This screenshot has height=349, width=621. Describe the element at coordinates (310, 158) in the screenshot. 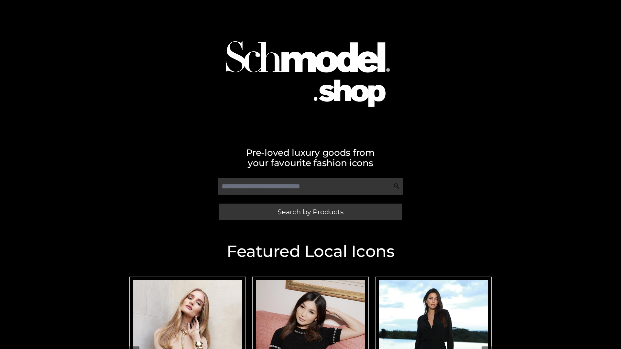

I see `h2: Pre-loved luxury goods from your favourite fashion icons` at that location.